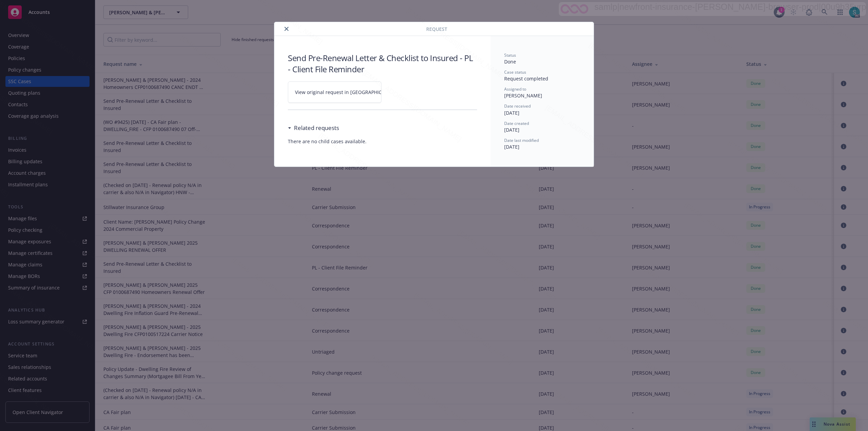 This screenshot has height=431, width=868. Describe the element at coordinates (510, 55) in the screenshot. I see `span: Status` at that location.